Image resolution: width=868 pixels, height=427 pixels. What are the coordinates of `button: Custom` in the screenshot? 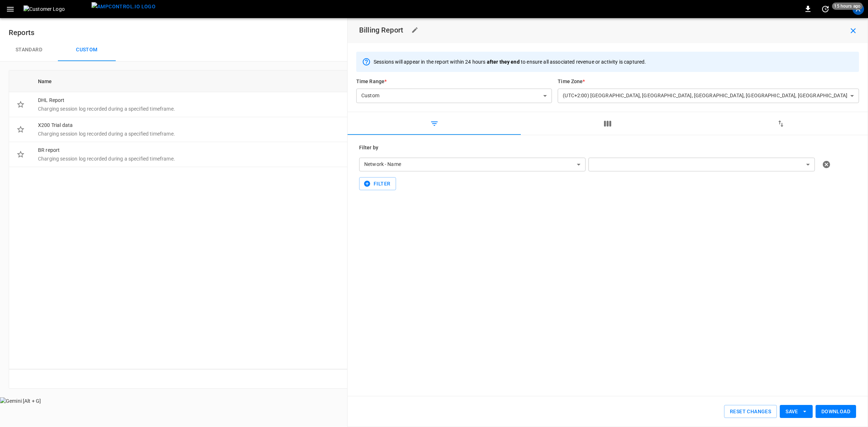 It's located at (87, 50).